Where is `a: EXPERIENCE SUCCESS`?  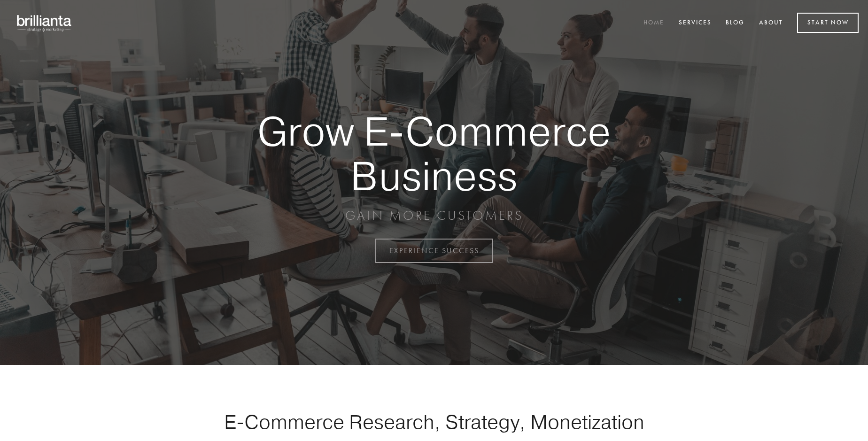 a: EXPERIENCE SUCCESS is located at coordinates (434, 251).